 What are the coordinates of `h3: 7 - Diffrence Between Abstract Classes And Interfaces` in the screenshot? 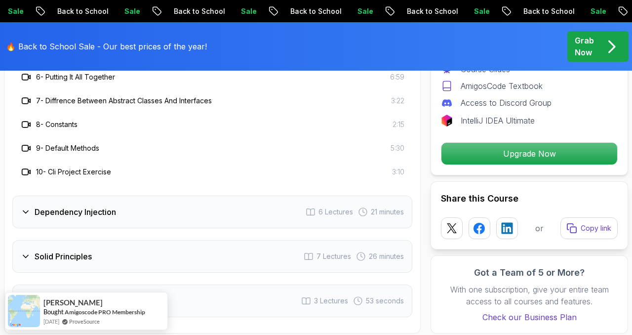 It's located at (124, 101).